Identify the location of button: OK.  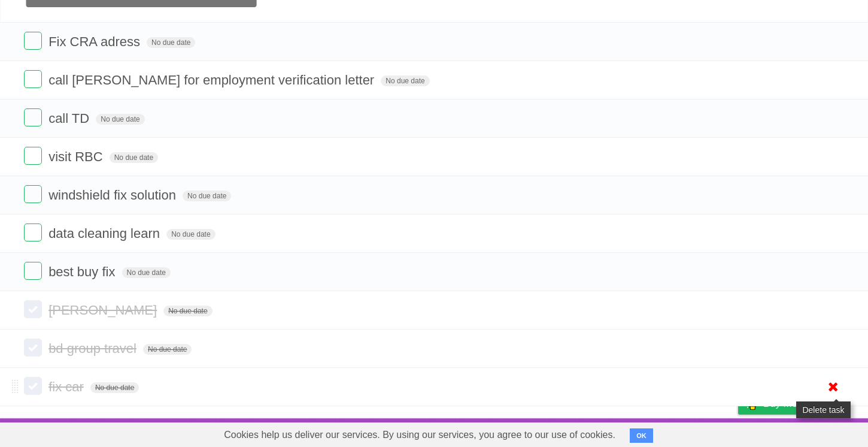
(641, 435).